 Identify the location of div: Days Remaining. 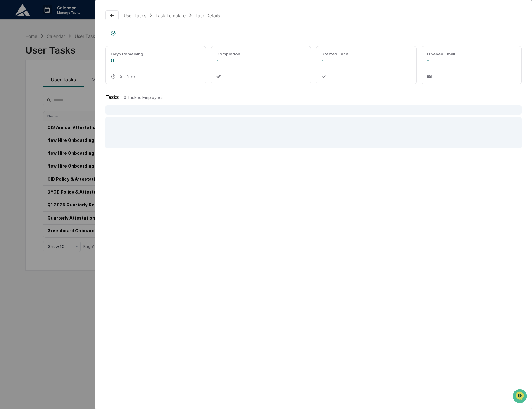
(155, 54).